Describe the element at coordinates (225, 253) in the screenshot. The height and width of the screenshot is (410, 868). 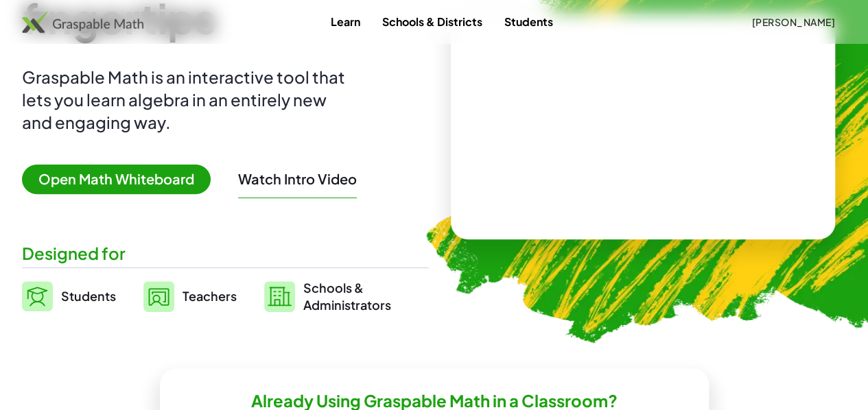
I see `div: Designed for` at that location.